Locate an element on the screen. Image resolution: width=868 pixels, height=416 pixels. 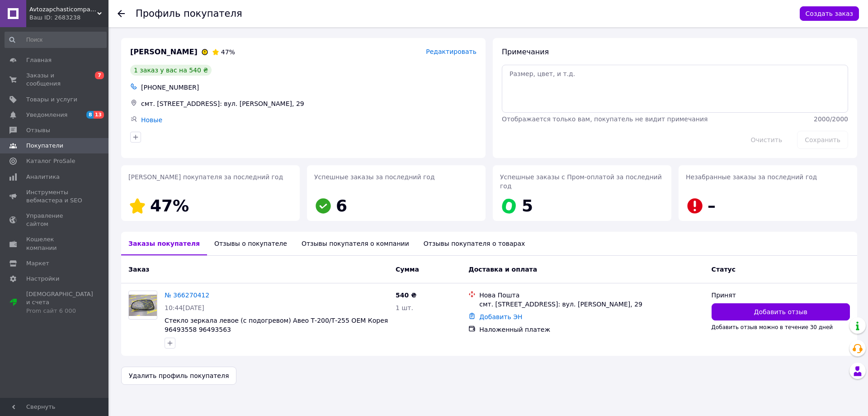
span: Отзывы is located at coordinates (38, 130).